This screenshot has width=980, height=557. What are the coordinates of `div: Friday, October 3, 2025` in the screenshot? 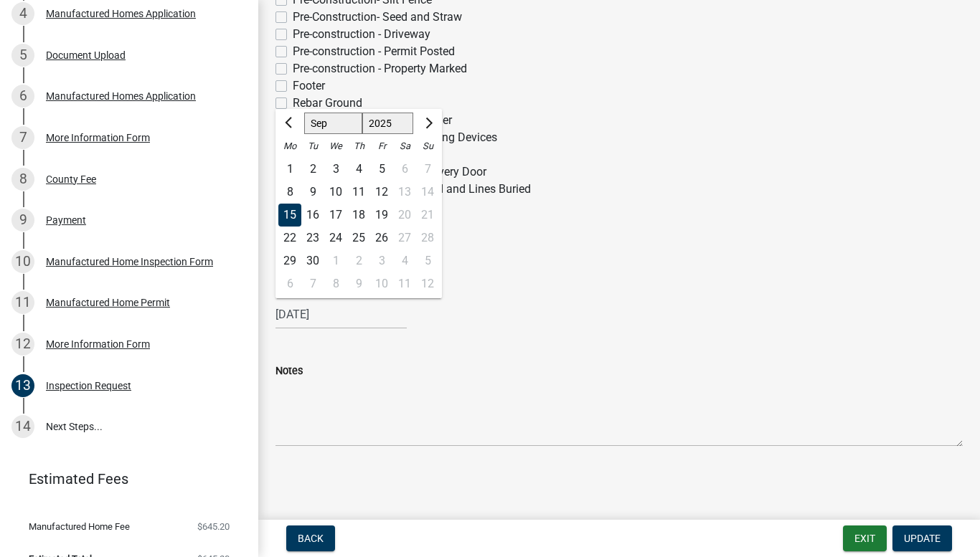 It's located at (381, 261).